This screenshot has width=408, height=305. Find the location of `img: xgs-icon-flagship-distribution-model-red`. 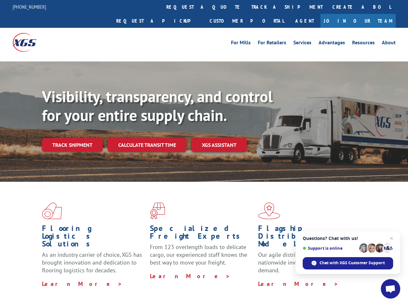

img: xgs-icon-flagship-distribution-model-red is located at coordinates (269, 211).